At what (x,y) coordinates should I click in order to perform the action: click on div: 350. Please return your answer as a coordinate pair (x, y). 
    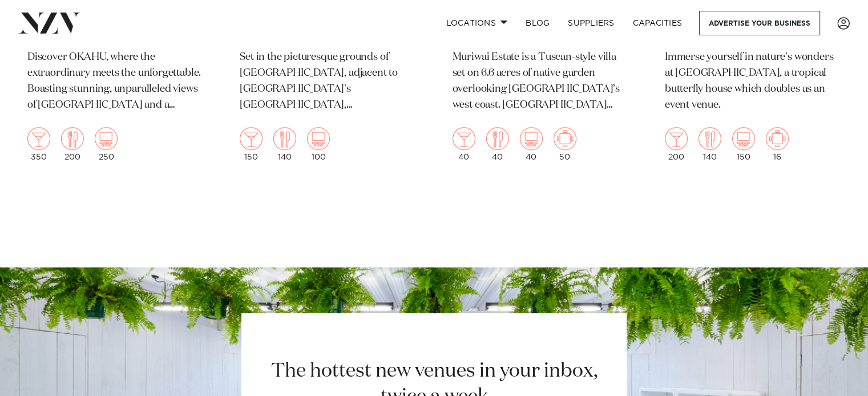
    Looking at the image, I should click on (39, 144).